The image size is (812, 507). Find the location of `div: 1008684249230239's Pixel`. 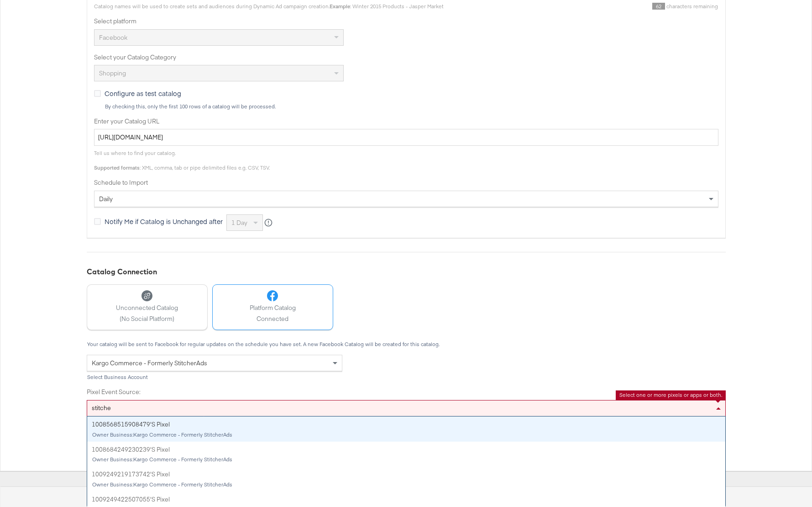

div: 1008684249230239's Pixel is located at coordinates (406, 449).